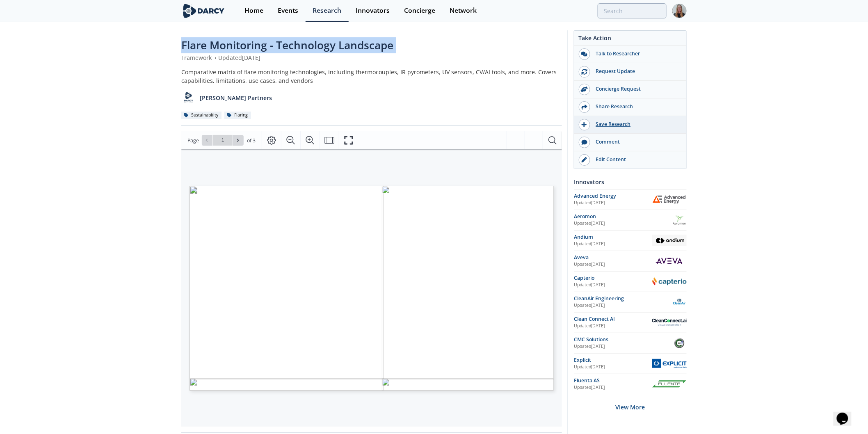 The width and height of the screenshot is (868, 434). What do you see at coordinates (463, 11) in the screenshot?
I see `div: Network` at bounding box center [463, 11].